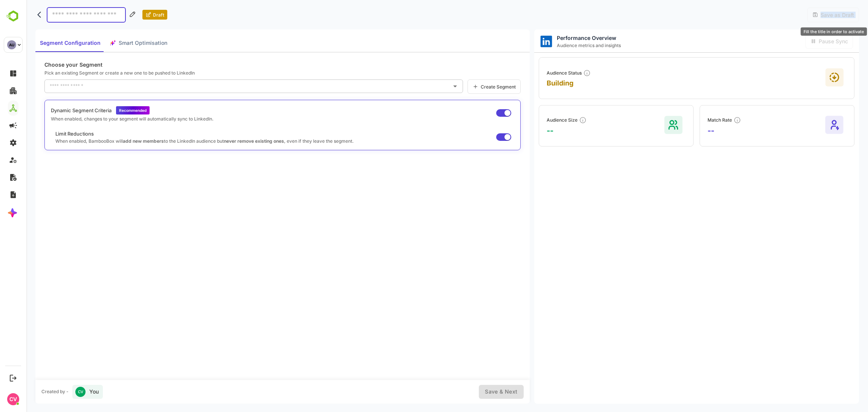 This screenshot has width=868, height=412. I want to click on p: When enabled, BambooBox will to the LinkedIn audience but , even if they leave the segment., so click(178, 141).